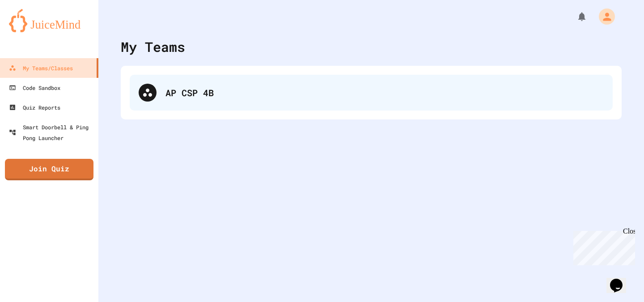  Describe the element at coordinates (49, 21) in the screenshot. I see `img: logo-orange.svg` at that location.